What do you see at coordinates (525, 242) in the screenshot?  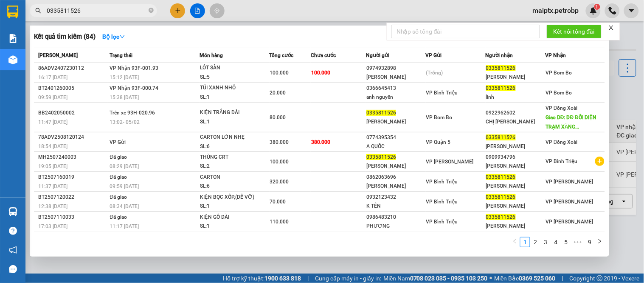 I see `li: 1` at bounding box center [525, 242].